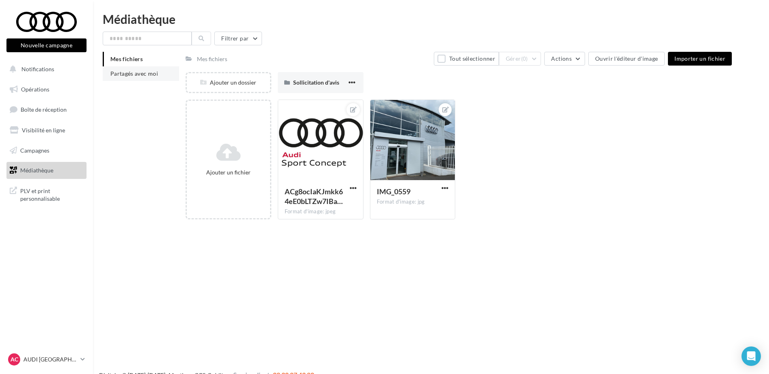 The height and width of the screenshot is (374, 769). Describe the element at coordinates (314, 196) in the screenshot. I see `span: ACg8ocIaKJmkk64eE0bLTZw7IBaFENwNpuL28-yLJwzxKEu6sXlbJkgK` at that location.